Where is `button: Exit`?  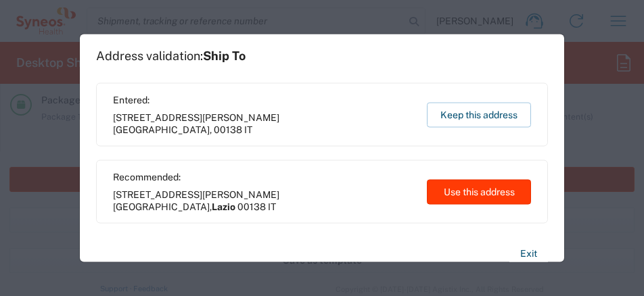
button: Exit is located at coordinates (528, 253).